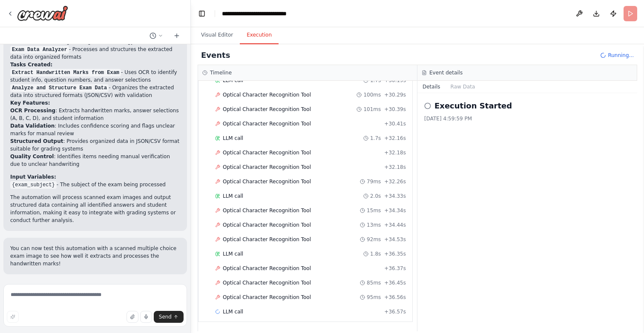  What do you see at coordinates (30, 103) in the screenshot?
I see `strong: Key Features:` at bounding box center [30, 103].